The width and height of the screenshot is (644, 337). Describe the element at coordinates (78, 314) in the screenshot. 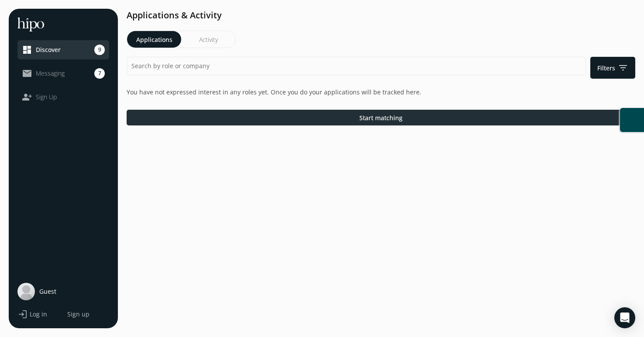

I see `span: Sign up` at that location.